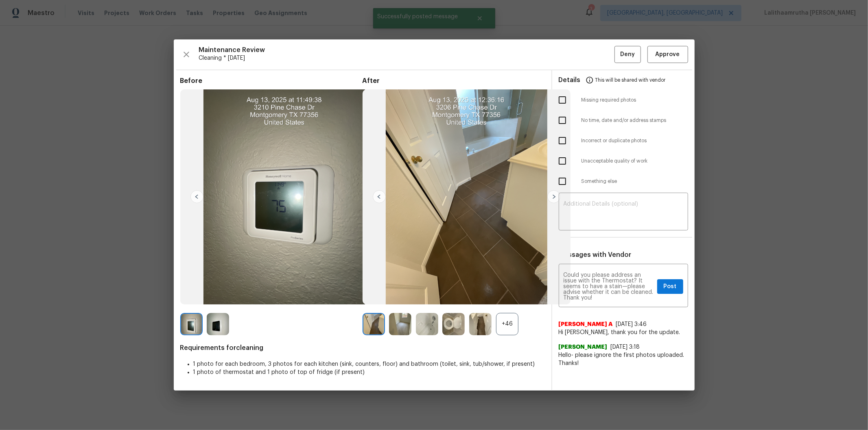 This screenshot has width=868, height=430. Describe the element at coordinates (635, 161) in the screenshot. I see `span: Unacceptable quality of work` at that location.